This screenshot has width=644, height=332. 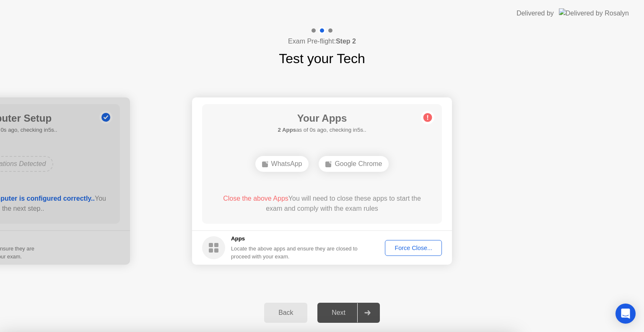 I want to click on h5: Apps, so click(x=294, y=239).